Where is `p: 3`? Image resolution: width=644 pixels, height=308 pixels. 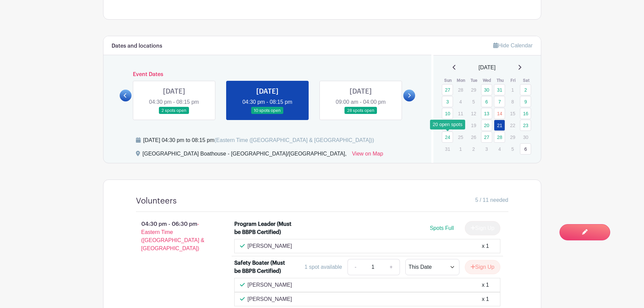 p: 3 is located at coordinates (486, 149).